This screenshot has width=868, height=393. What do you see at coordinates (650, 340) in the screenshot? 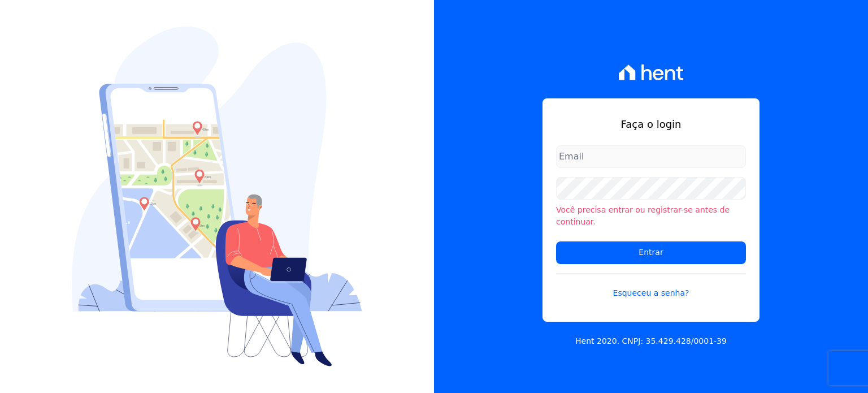
I see `p: Hent 2020. CNPJ: 35.429.428/0001-39` at bounding box center [650, 340].